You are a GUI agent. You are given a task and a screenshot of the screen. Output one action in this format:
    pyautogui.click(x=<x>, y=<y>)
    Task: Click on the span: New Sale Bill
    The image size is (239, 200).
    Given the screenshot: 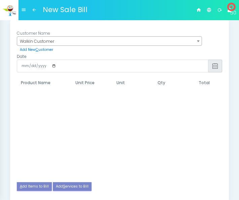 What is the action you would take?
    pyautogui.click(x=65, y=8)
    